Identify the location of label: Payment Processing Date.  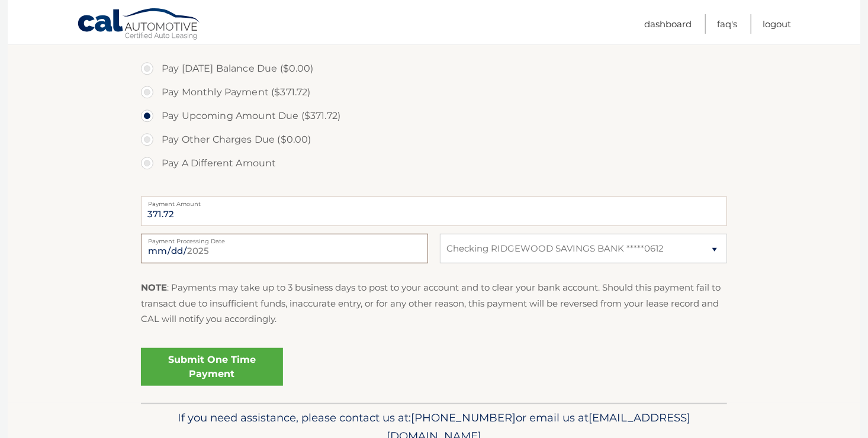
(285, 239).